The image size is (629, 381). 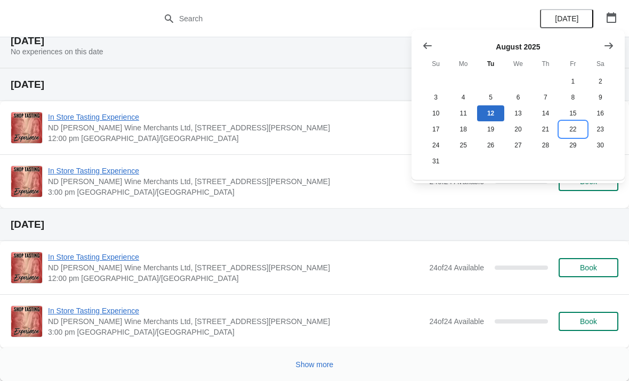 What do you see at coordinates (572, 113) in the screenshot?
I see `button: Friday August 15 2025` at bounding box center [572, 113].